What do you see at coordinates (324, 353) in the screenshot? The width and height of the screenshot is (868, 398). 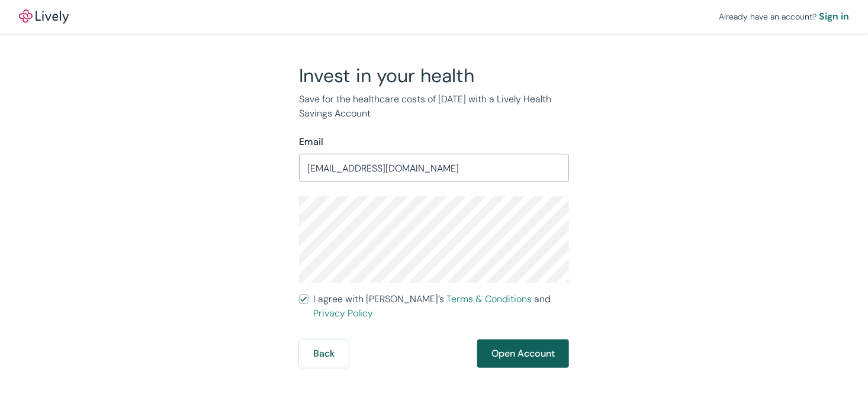 I see `button: Back` at bounding box center [324, 353].